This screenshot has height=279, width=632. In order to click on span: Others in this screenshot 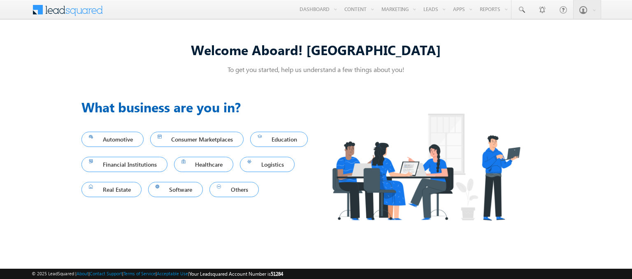, I will do `click(234, 189)`.